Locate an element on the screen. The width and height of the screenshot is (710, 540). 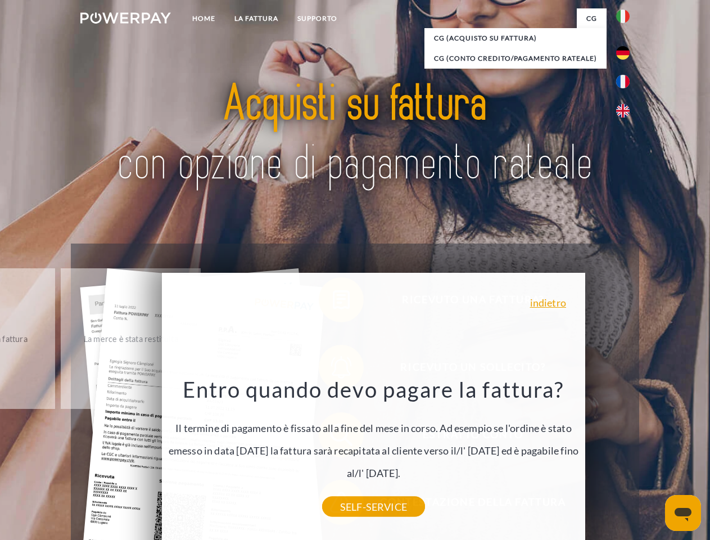
a: LA FATTURA is located at coordinates (256, 19).